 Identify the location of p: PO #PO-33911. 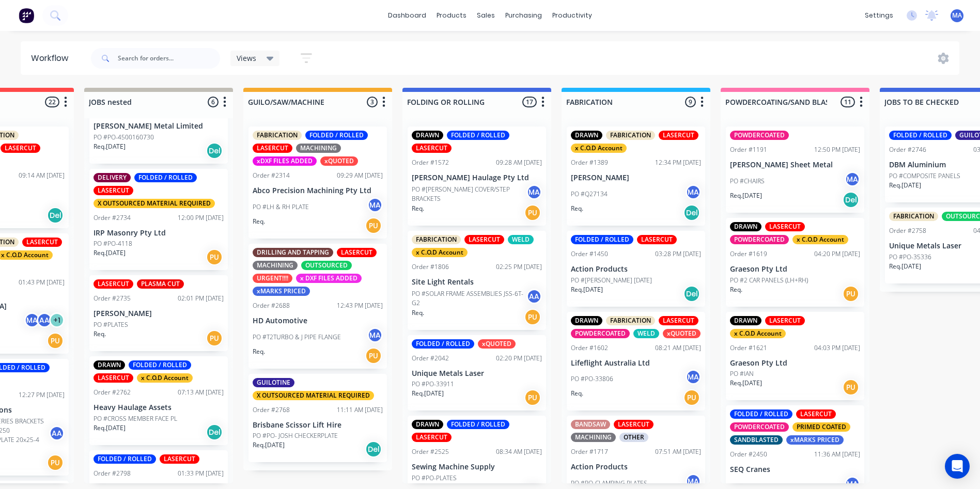
(433, 384).